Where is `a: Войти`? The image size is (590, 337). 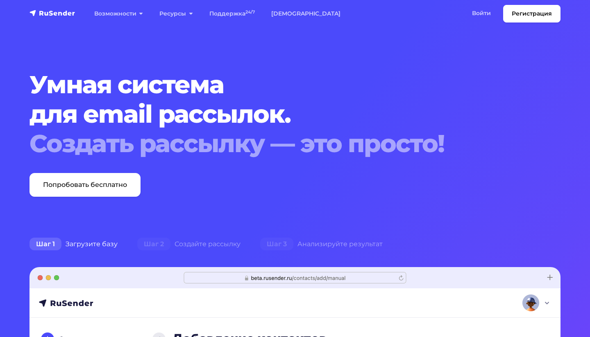
a: Войти is located at coordinates (481, 13).